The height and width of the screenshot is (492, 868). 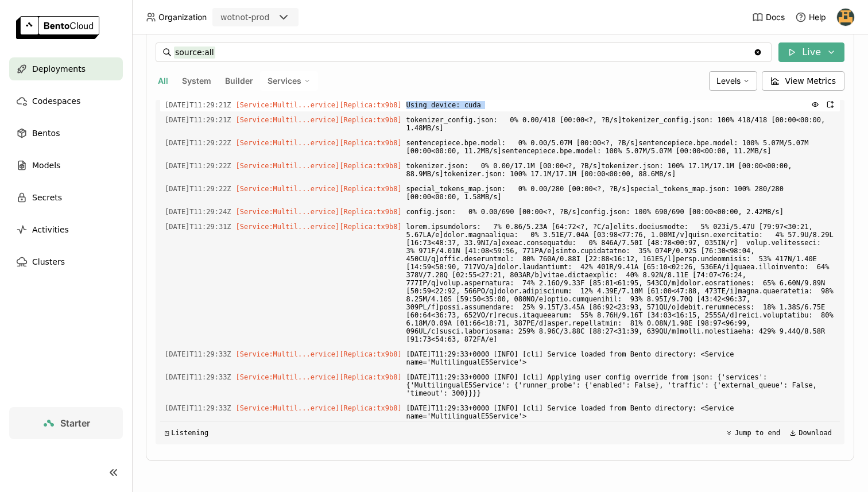 I want to click on span: System, so click(x=197, y=80).